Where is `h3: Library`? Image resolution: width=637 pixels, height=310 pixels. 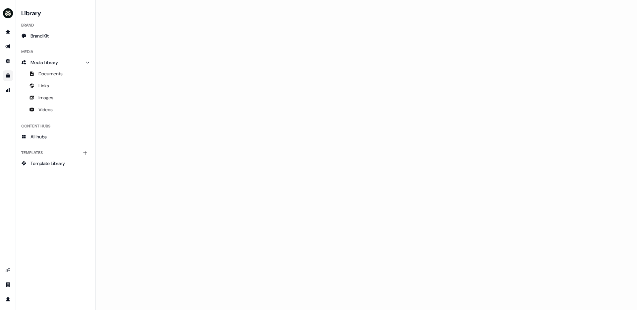 h3: Library is located at coordinates (55, 13).